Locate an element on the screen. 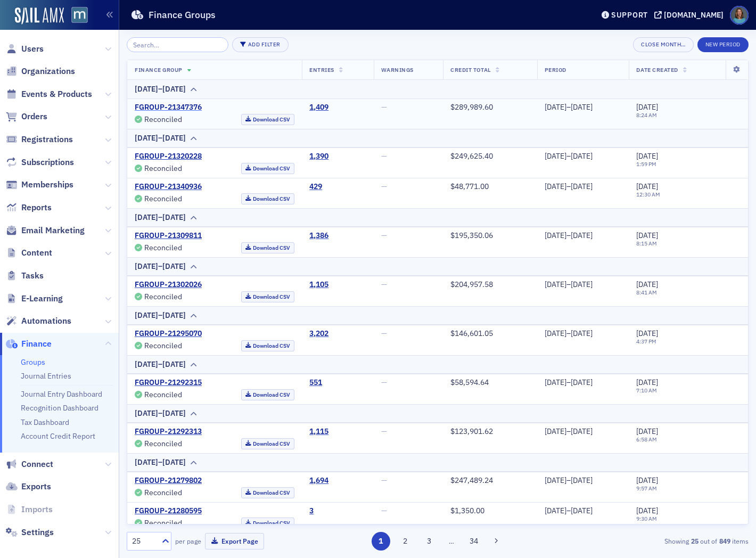 The width and height of the screenshot is (756, 558). a: FGROUP-21302026 is located at coordinates (168, 285).